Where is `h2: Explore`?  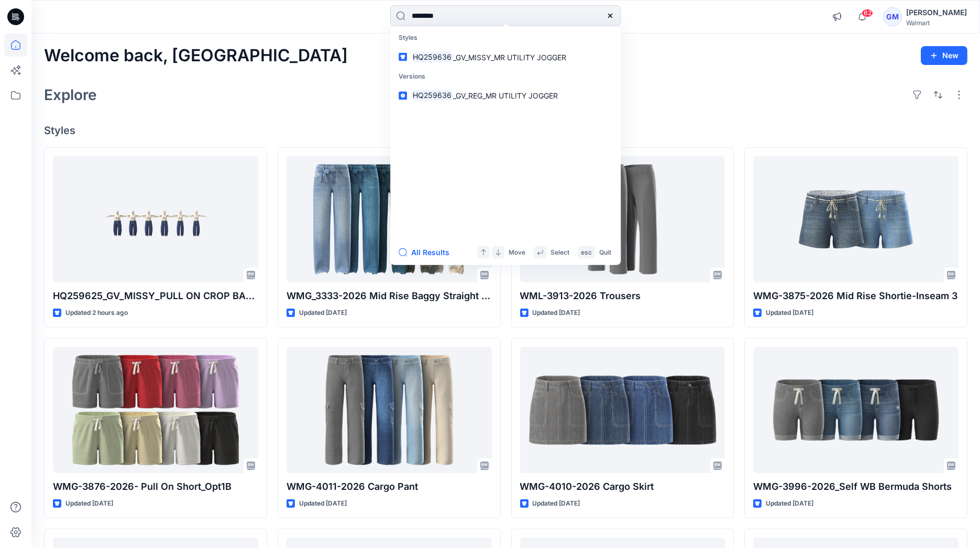 h2: Explore is located at coordinates (70, 95).